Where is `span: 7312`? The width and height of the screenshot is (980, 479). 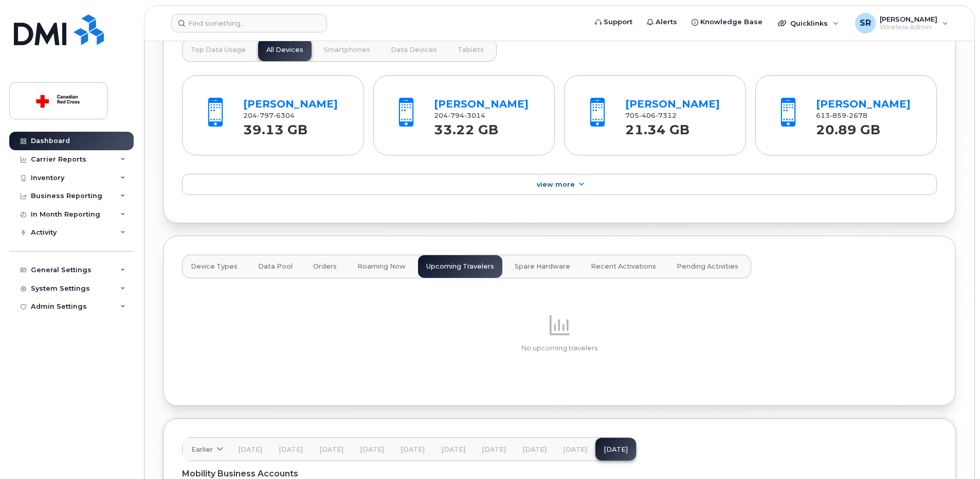
span: 7312 is located at coordinates (666, 115).